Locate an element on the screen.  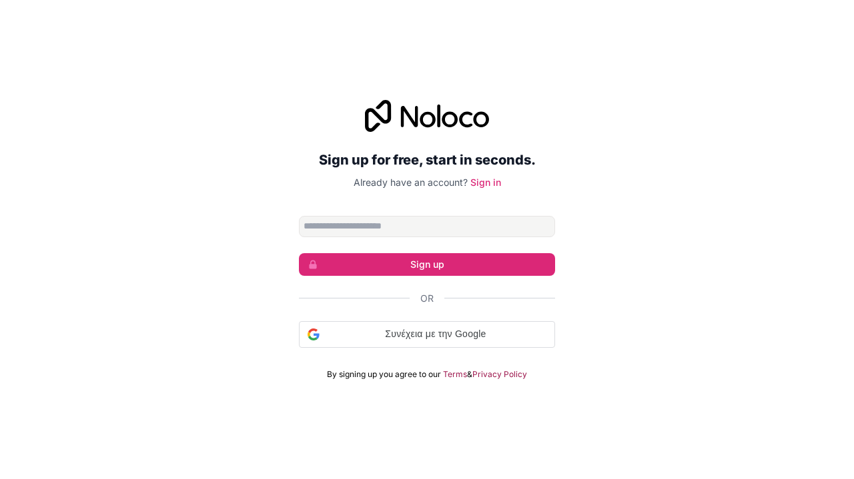
span: Or is located at coordinates (427, 299).